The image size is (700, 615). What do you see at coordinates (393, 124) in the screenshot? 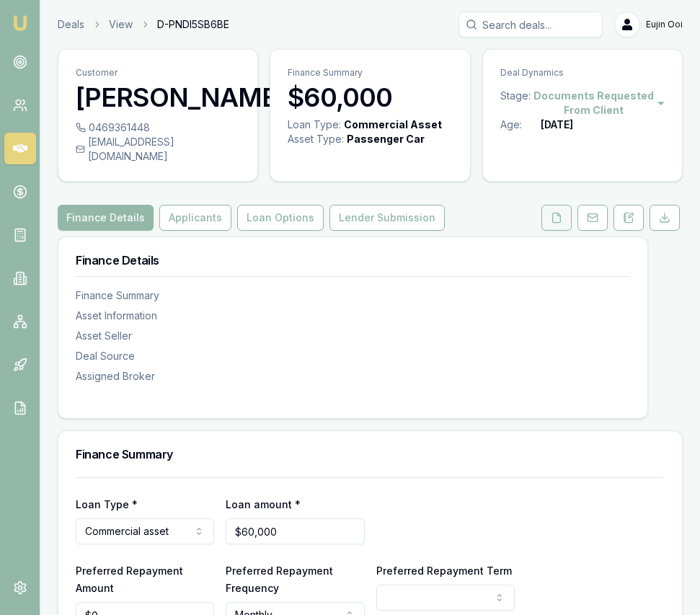
I see `div: Commercial Asset` at bounding box center [393, 124].